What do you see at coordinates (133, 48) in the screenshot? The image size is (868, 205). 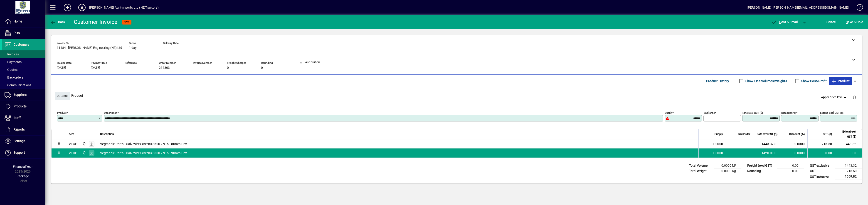 I see `span: 1 day` at bounding box center [133, 48].